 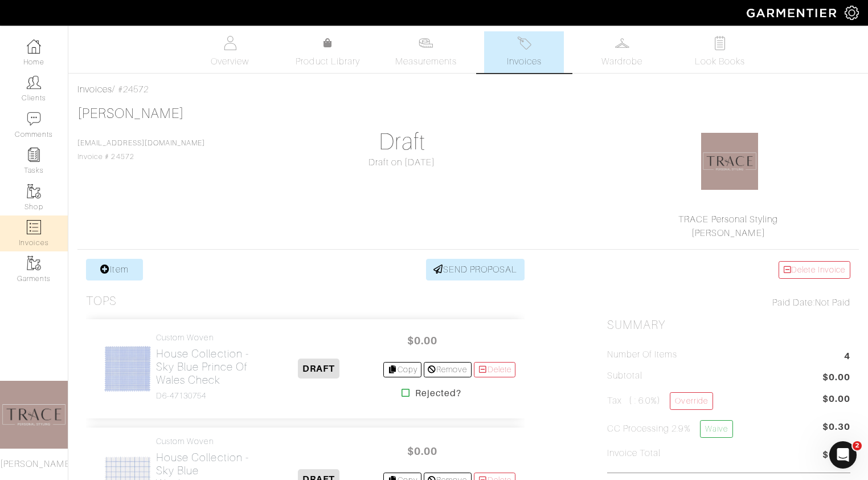 I want to click on span: Product Library, so click(x=328, y=62).